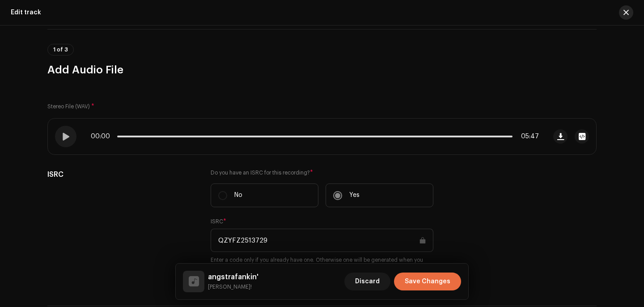 The width and height of the screenshot is (644, 307). What do you see at coordinates (233, 277) in the screenshot?
I see `h5: angstrafankin'` at bounding box center [233, 277].